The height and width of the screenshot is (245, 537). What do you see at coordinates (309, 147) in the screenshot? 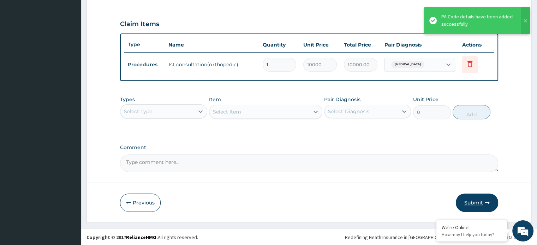
I see `label: Comment` at bounding box center [309, 147].